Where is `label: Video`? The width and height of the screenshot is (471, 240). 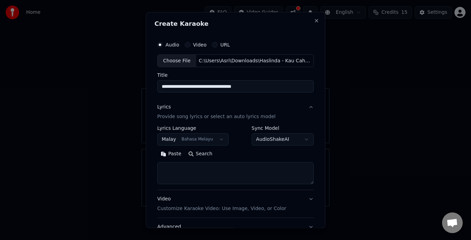
label: Video is located at coordinates (200, 45).